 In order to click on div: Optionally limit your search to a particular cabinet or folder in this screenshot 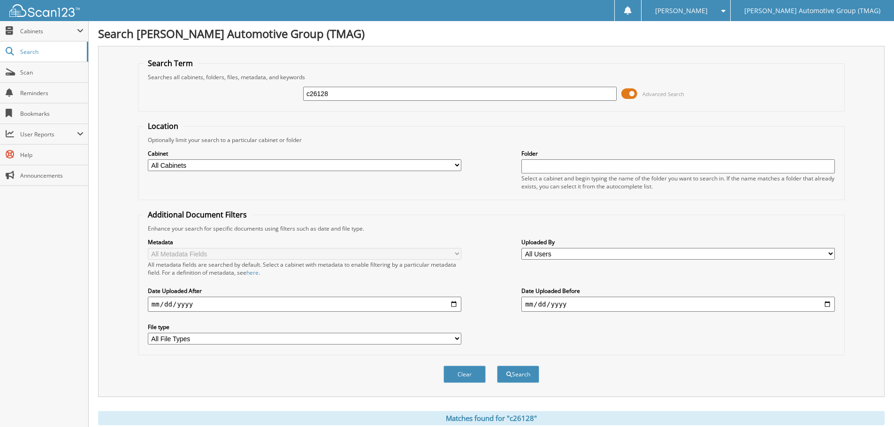, I will do `click(491, 140)`.